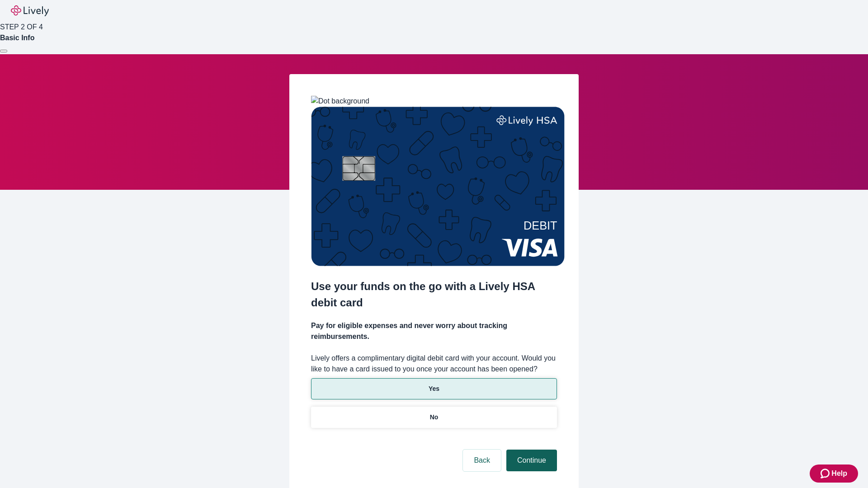  What do you see at coordinates (834, 473) in the screenshot?
I see `button: Zendesk support iconHelp` at bounding box center [834, 473].